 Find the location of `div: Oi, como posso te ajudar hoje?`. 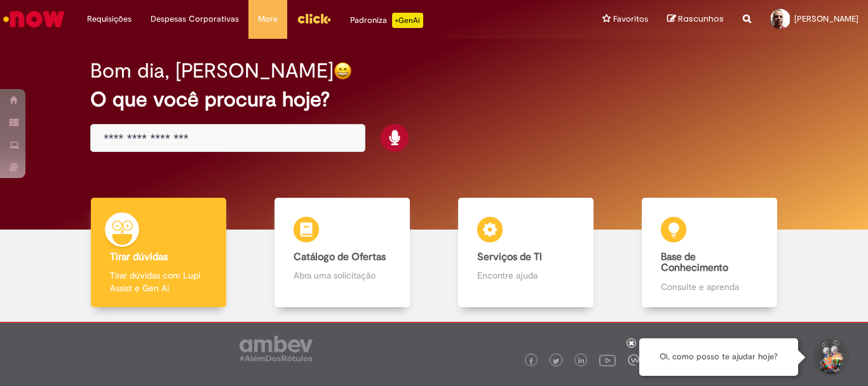

div: Oi, como posso te ajudar hoje? is located at coordinates (719, 356).